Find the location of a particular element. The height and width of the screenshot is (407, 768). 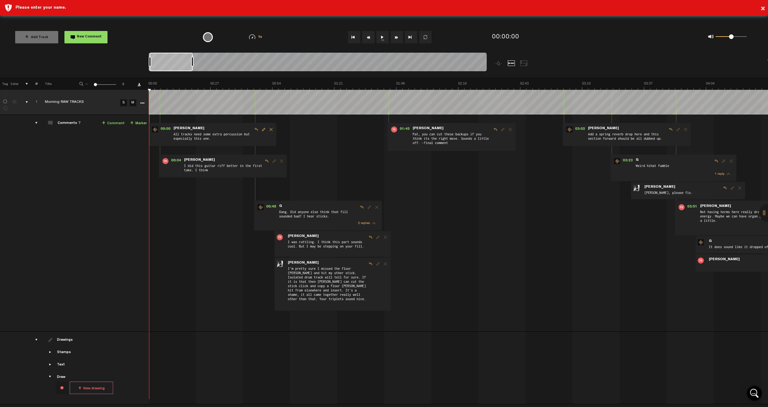

span: Showcase stamps is located at coordinates (50, 352).